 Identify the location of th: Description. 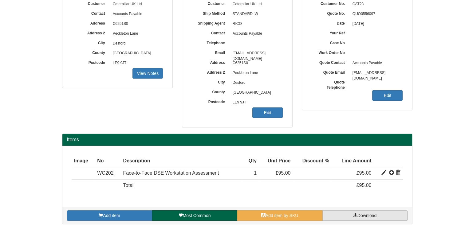
(182, 161).